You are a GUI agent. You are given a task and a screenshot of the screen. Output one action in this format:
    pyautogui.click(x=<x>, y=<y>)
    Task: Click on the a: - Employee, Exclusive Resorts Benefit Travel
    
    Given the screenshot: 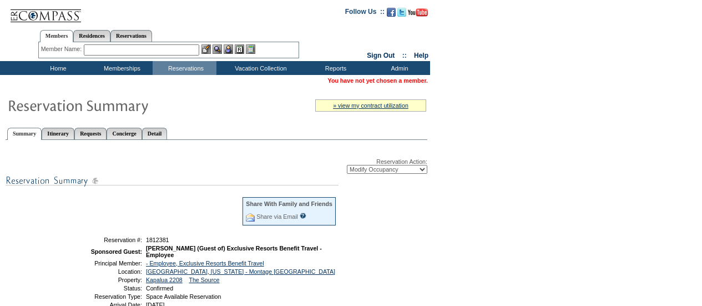 What is the action you would take?
    pyautogui.click(x=205, y=263)
    